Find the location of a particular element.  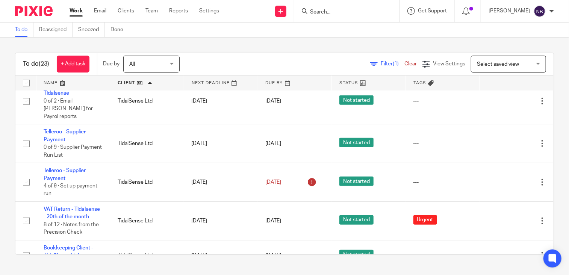

span: (23) is located at coordinates (44, 64).